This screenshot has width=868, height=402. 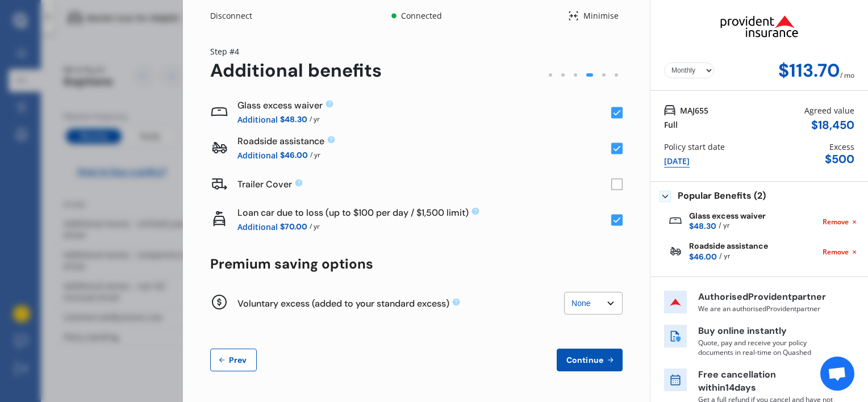 I want to click on div: $ 500, so click(x=840, y=159).